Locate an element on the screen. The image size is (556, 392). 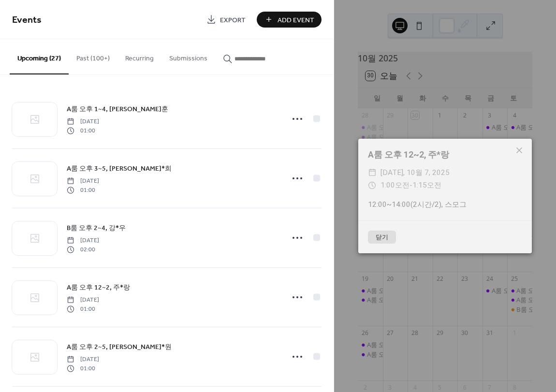
span: 1:15오전 is located at coordinates (427, 185).